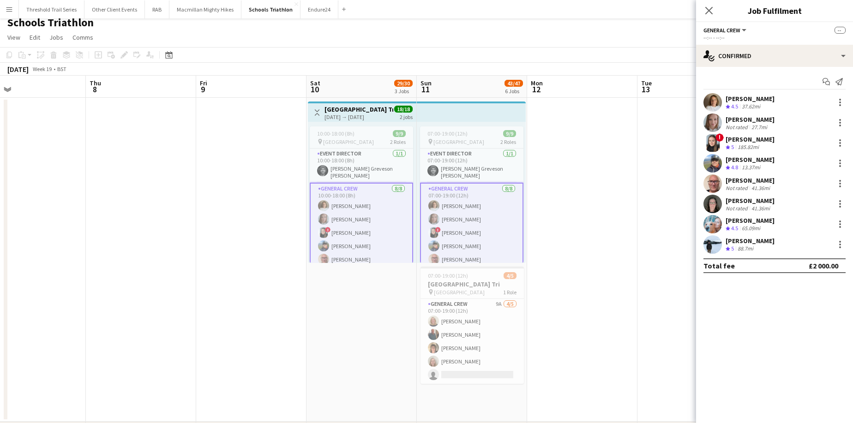  I want to click on div: BST, so click(62, 69).